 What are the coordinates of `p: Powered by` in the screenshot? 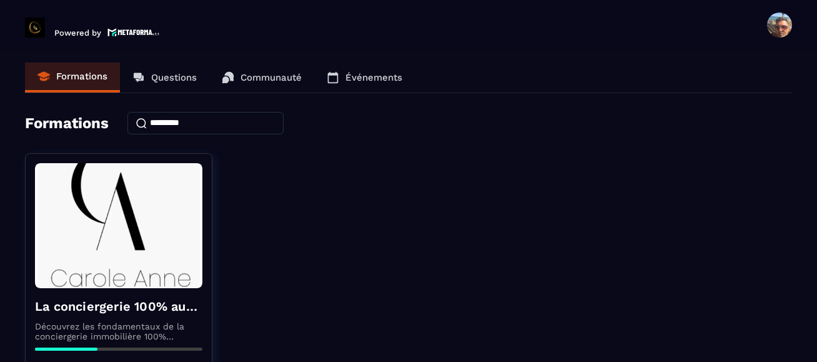 It's located at (77, 32).